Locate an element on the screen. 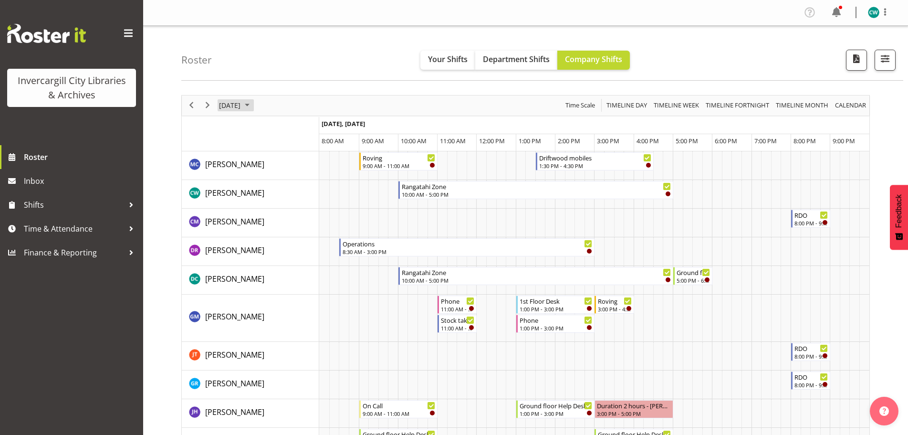 The height and width of the screenshot is (435, 908). button: Download a PDF of the roster for the current day is located at coordinates (856, 60).